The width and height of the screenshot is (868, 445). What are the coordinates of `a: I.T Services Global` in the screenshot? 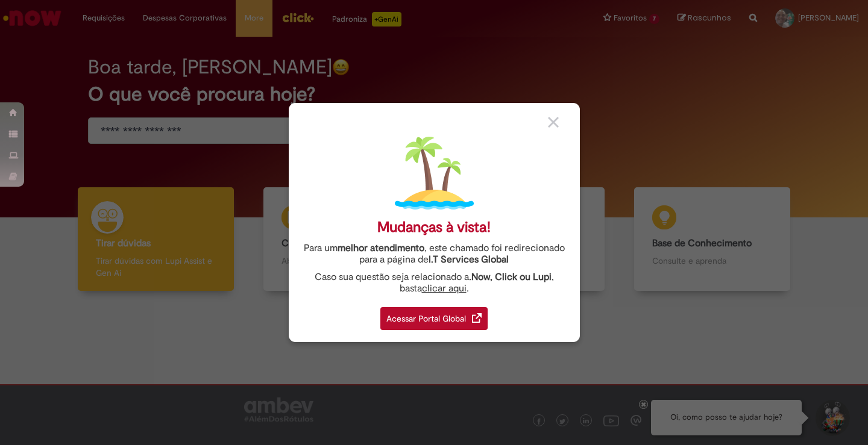 It's located at (468, 256).